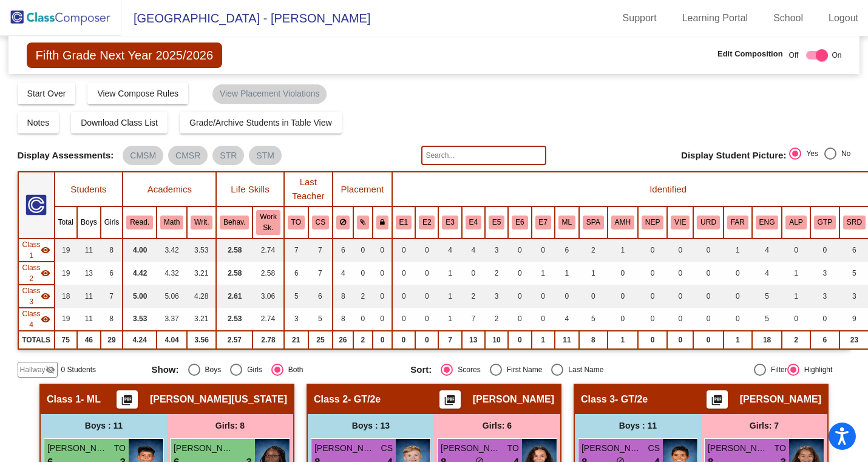  Describe the element at coordinates (187, 155) in the screenshot. I see `mat-chip: CMSR` at that location.